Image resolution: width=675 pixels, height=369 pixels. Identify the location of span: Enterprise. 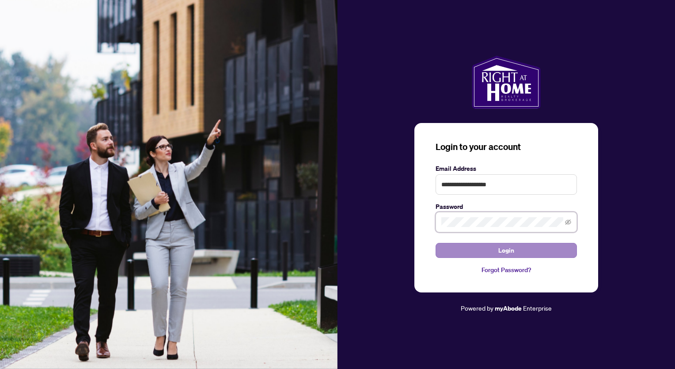
(537, 308).